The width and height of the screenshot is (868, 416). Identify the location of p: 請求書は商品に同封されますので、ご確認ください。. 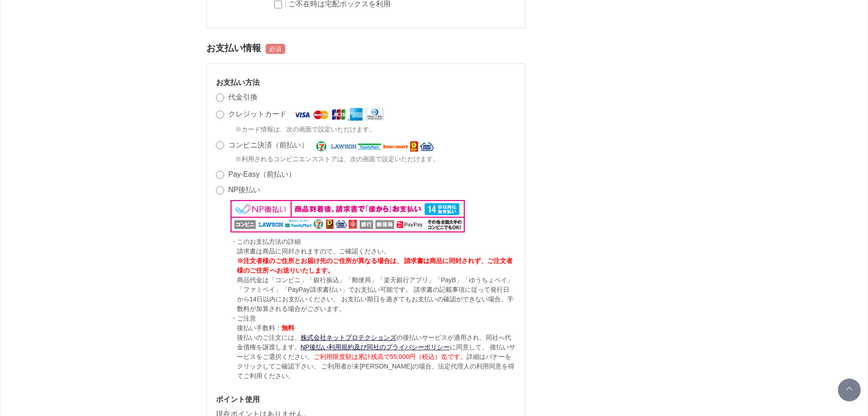
(376, 251).